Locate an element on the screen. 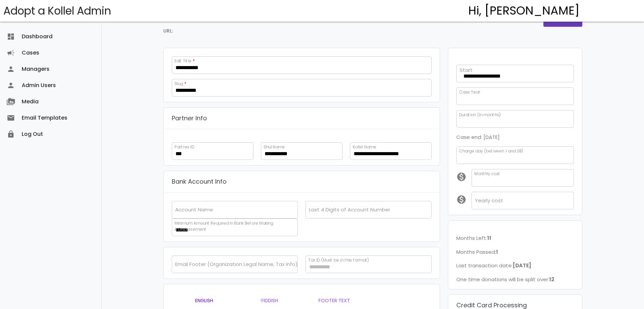  p: Bank Account Info is located at coordinates (199, 182).